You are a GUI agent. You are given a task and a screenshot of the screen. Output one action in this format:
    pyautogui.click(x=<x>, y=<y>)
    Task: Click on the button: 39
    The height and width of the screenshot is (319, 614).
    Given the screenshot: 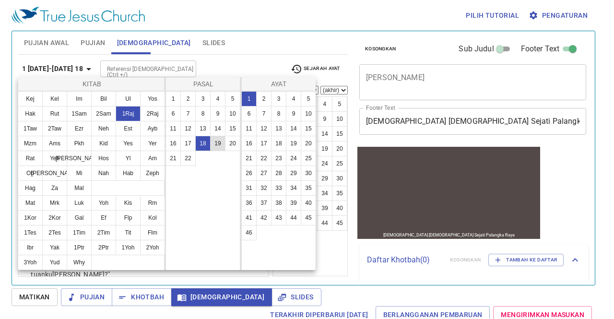 What is the action you would take?
    pyautogui.click(x=293, y=203)
    